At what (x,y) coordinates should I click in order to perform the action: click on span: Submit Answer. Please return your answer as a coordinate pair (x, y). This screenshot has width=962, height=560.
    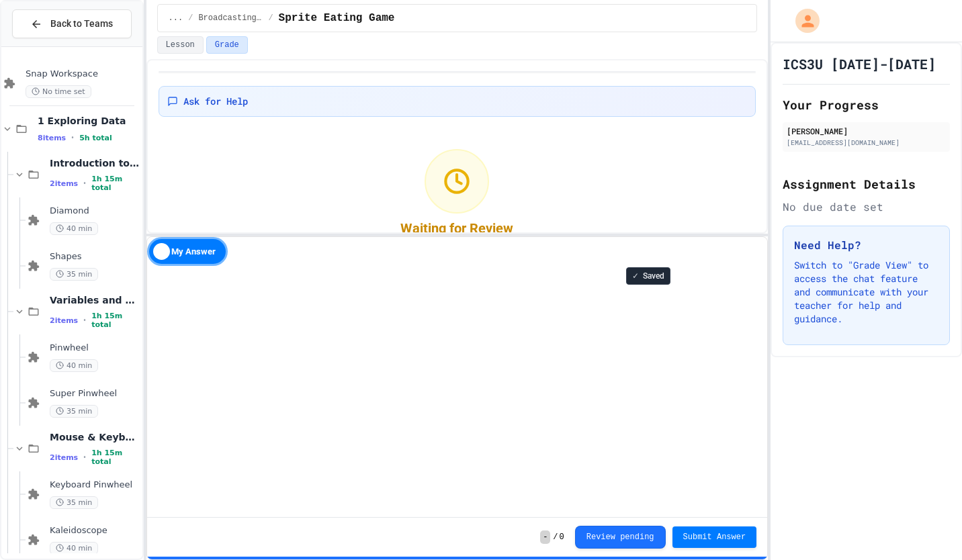
    Looking at the image, I should click on (715, 537).